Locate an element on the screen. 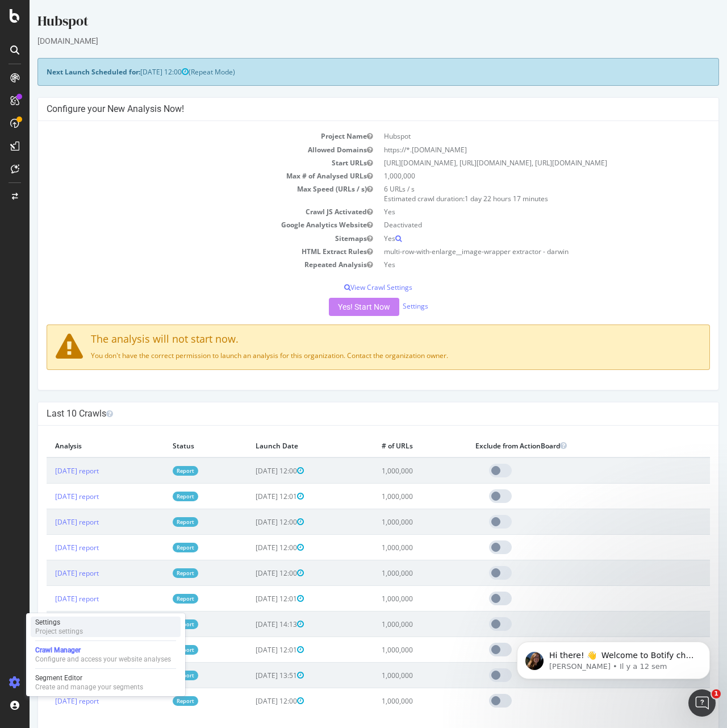 The width and height of the screenshot is (727, 728). div: (Repeat Mode) is located at coordinates (349, 72).